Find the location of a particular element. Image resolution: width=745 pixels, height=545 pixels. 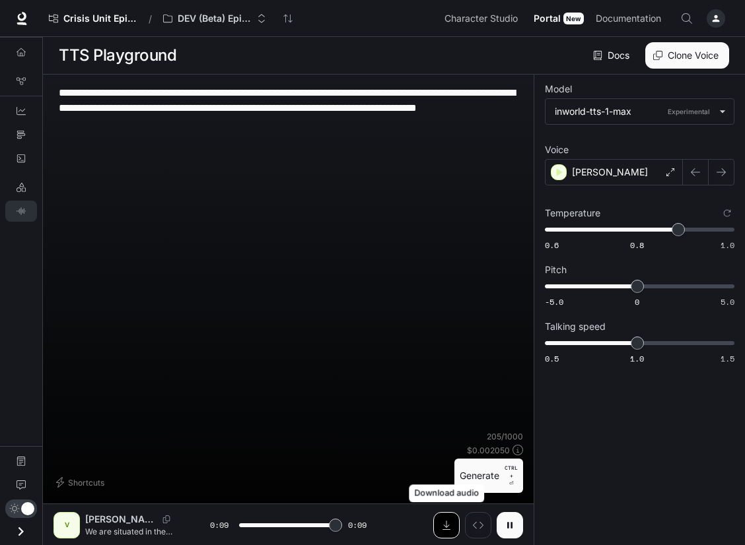

div: V is located at coordinates (67, 525).